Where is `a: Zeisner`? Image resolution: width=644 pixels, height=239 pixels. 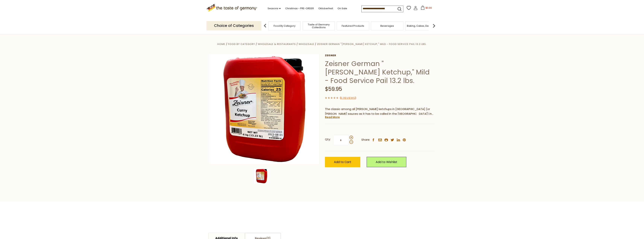
a: Zeisner is located at coordinates (380, 55).